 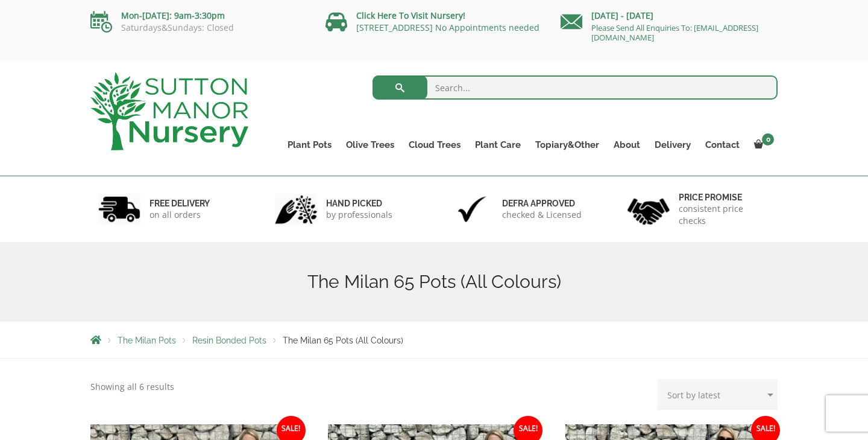 I want to click on h6: Price promise, so click(x=725, y=197).